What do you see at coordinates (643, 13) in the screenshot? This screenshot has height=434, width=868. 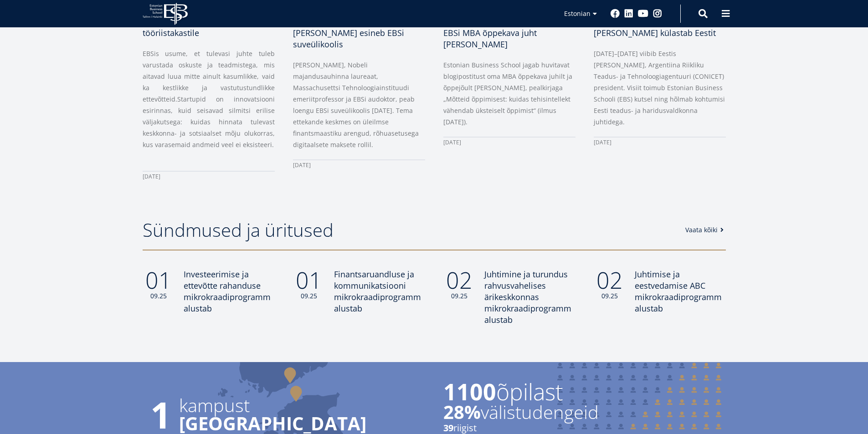 I see `a: Youtube` at bounding box center [643, 13].